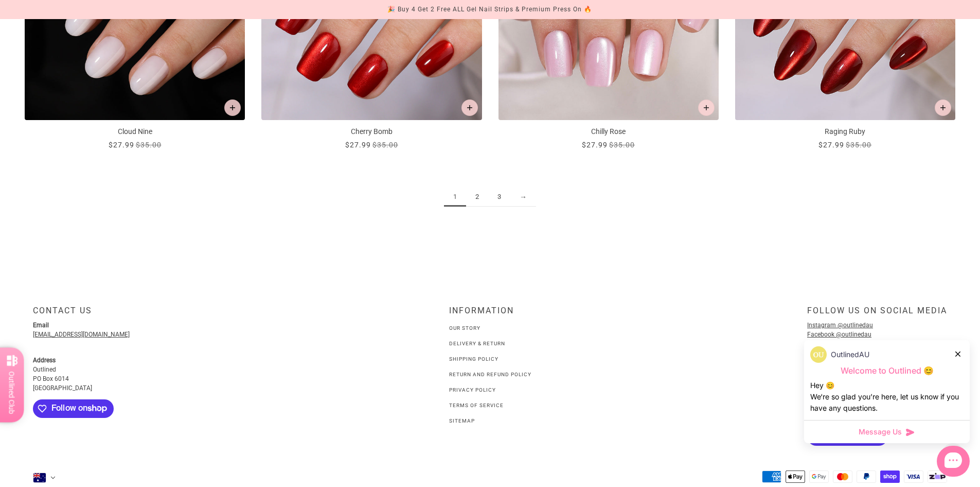 This screenshot has height=487, width=980. Describe the element at coordinates (477, 343) in the screenshot. I see `a: Delivery & Return` at that location.